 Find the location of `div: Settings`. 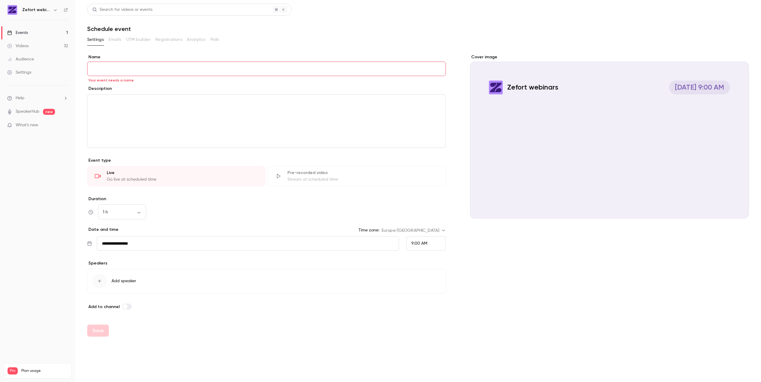

div: Settings is located at coordinates (19, 72).